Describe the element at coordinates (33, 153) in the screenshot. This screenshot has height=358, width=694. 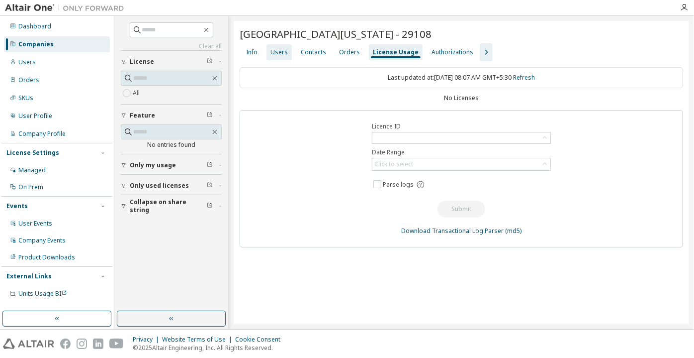
I see `div: License Settings` at that location.